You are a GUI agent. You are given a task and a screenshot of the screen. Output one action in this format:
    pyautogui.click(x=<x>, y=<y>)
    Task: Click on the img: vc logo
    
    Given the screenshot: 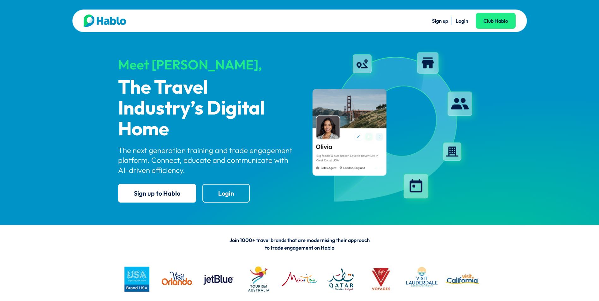 What is the action you would take?
    pyautogui.click(x=462, y=279)
    